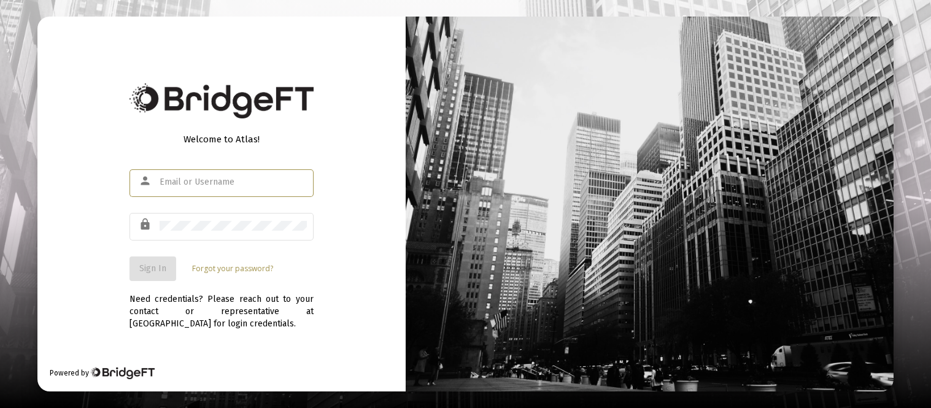 The height and width of the screenshot is (408, 931). I want to click on mat-icon: lock, so click(146, 225).